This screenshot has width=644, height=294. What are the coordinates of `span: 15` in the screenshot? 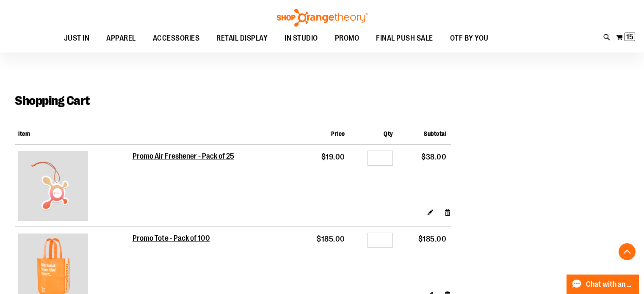 It's located at (630, 37).